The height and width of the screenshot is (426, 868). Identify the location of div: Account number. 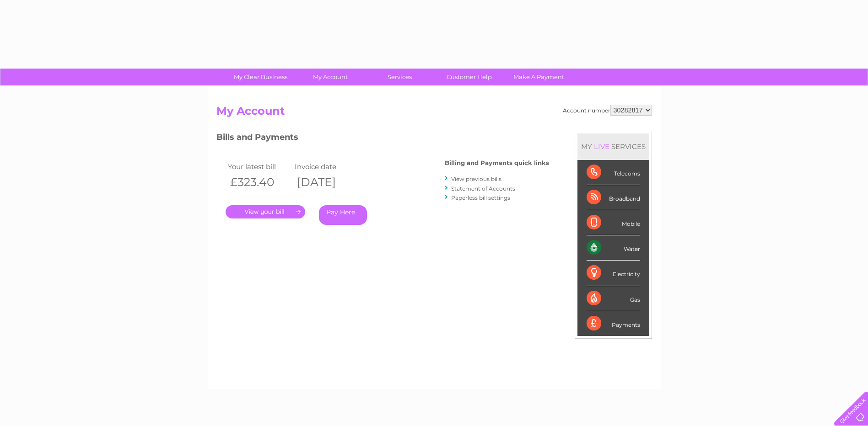
(607, 111).